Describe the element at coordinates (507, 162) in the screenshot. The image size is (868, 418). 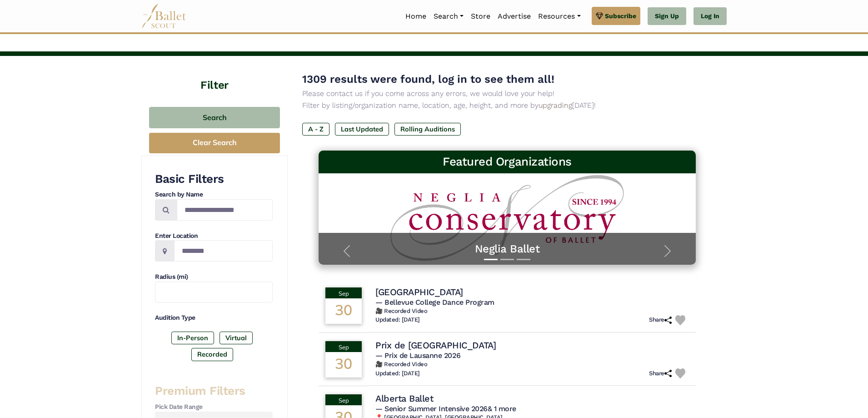
I see `h3: Featured Organizations` at that location.